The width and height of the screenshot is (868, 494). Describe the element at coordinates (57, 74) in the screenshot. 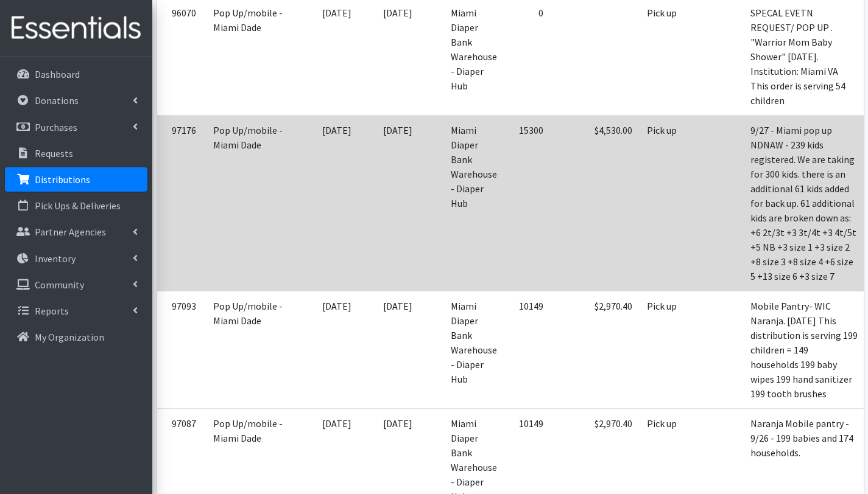

I see `p: Dashboard` at that location.